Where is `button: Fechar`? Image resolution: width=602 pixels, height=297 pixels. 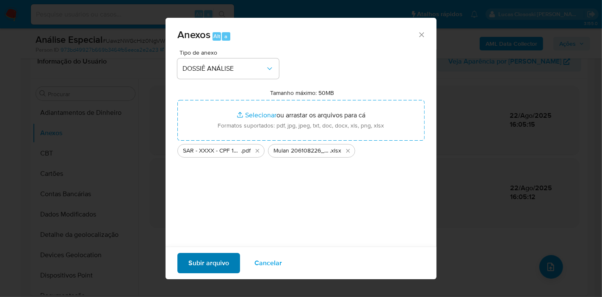 button: Fechar is located at coordinates (421, 34).